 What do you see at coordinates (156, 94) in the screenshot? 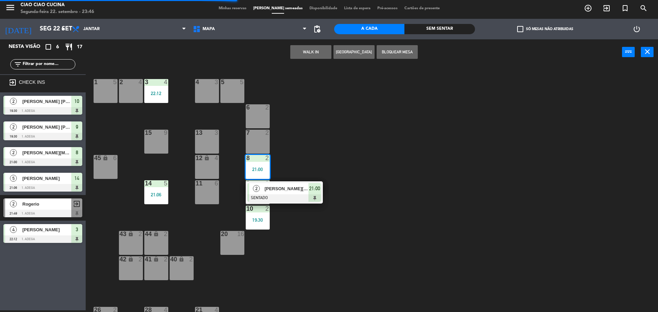
I see `div: 22:12` at bounding box center [156, 94].